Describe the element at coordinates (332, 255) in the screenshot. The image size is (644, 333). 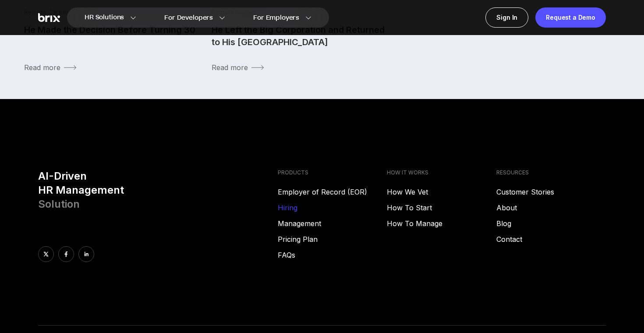
I see `a: FAQs` at that location.